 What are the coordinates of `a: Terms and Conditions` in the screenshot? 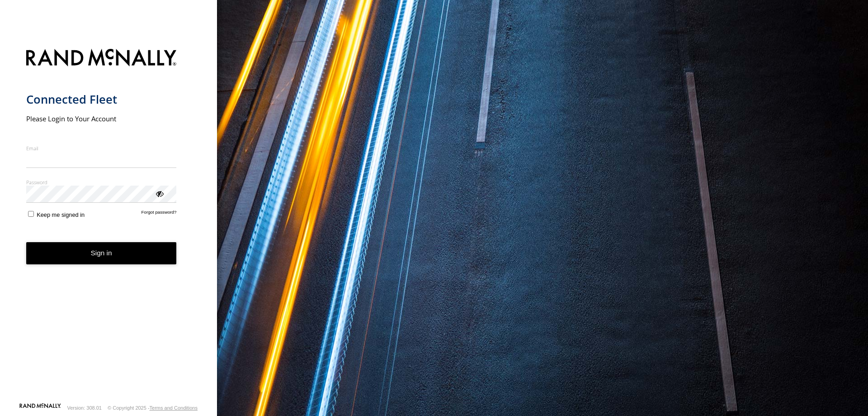 It's located at (173, 408).